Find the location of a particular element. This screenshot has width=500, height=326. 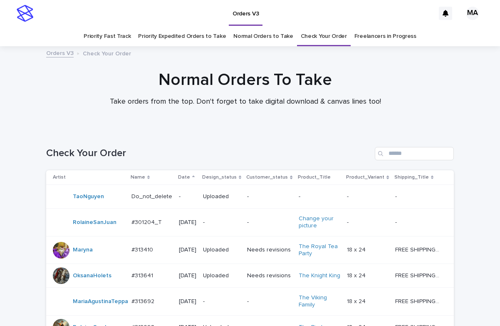

p: Check Your Order is located at coordinates (107, 53).